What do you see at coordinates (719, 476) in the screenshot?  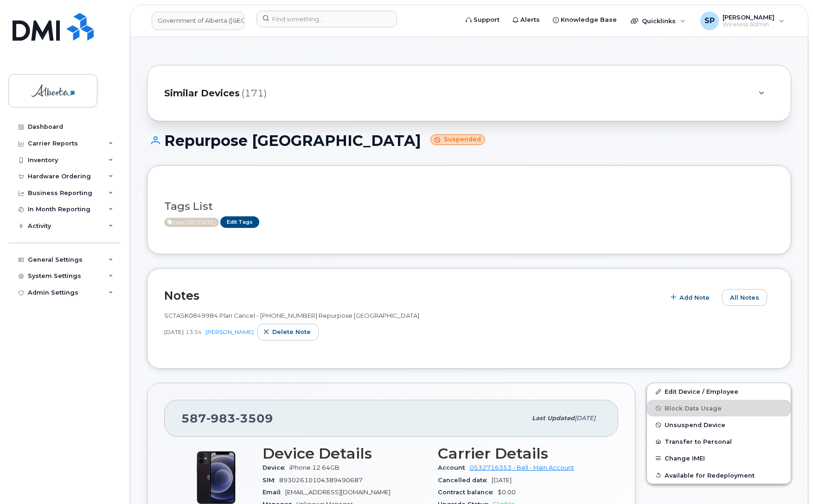 I see `button: Available for Redeployment` at bounding box center [719, 476].